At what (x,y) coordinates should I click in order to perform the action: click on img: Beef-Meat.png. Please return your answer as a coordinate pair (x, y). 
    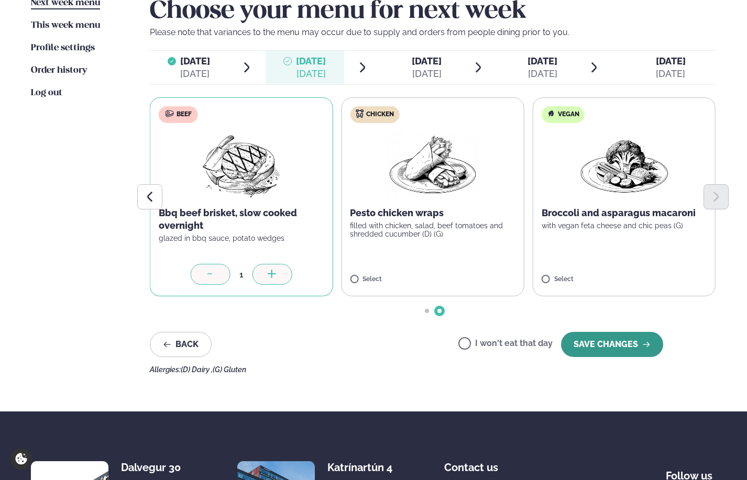
    Looking at the image, I should click on (241, 165).